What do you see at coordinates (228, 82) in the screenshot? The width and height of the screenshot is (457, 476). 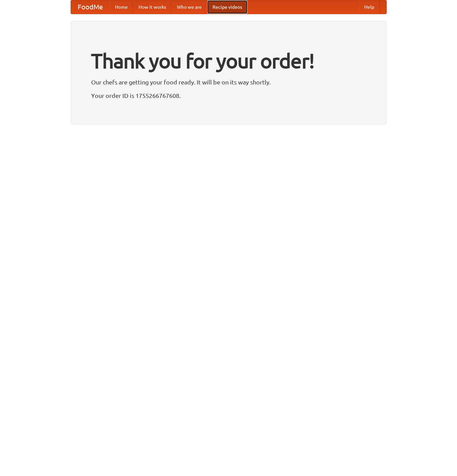 I see `p: Our chefs are getting your food ready. It will be on its way shortly.` at bounding box center [228, 82].